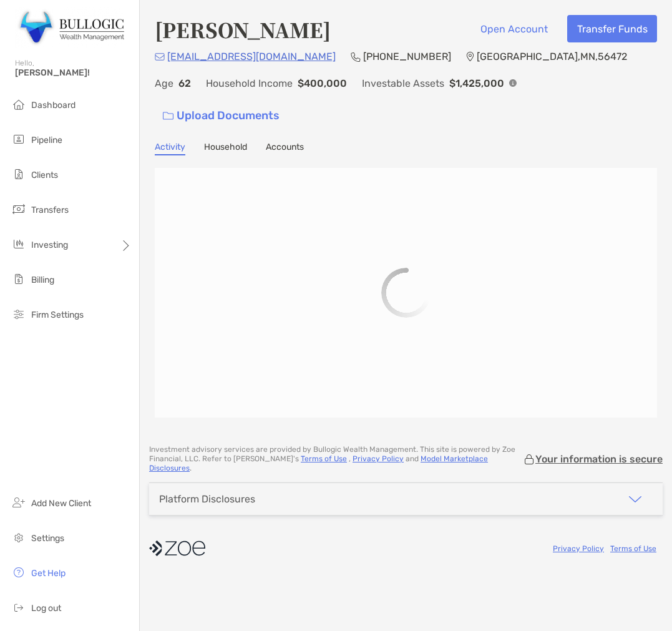  Describe the element at coordinates (18, 537) in the screenshot. I see `img: settings icon` at that location.